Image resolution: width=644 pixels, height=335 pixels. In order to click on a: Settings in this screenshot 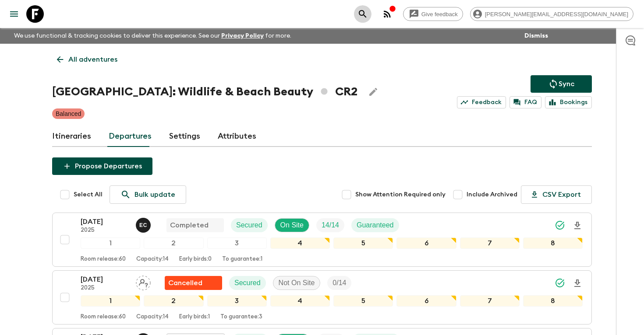, I will do `click(184, 136)`.